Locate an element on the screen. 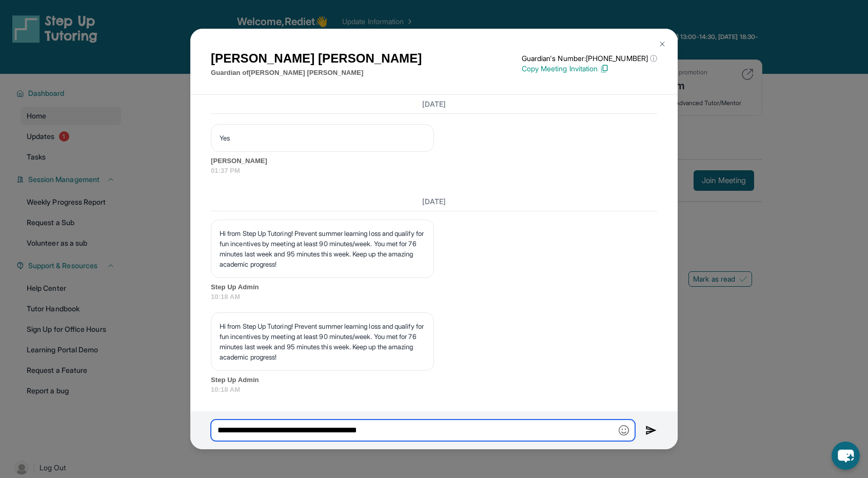 This screenshot has height=478, width=868. p: Copy Meeting Invitation is located at coordinates (590, 69).